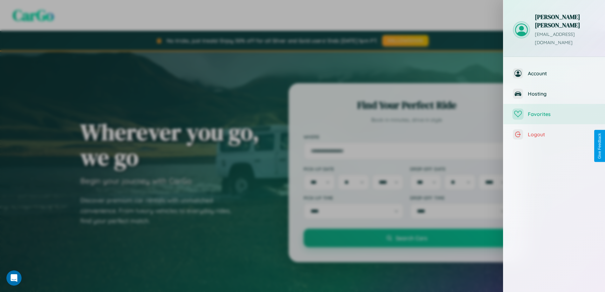  Describe the element at coordinates (554, 73) in the screenshot. I see `button: Account` at that location.